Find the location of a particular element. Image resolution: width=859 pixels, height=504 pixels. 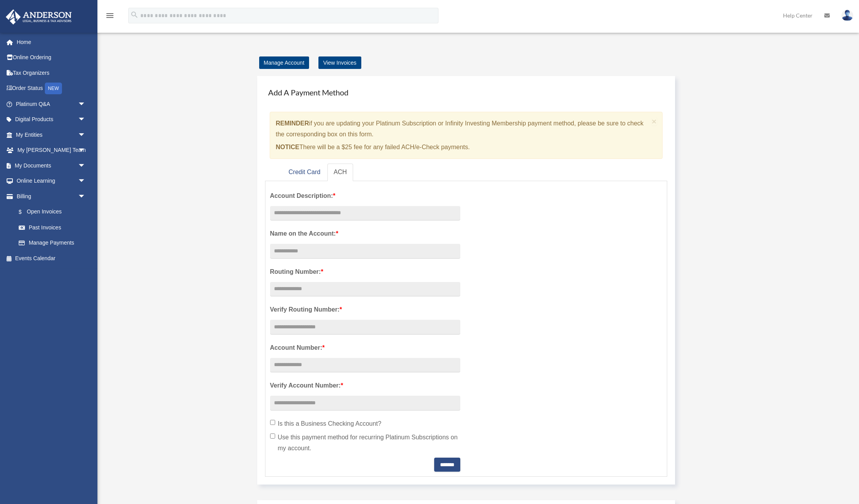

a: Events Calendar is located at coordinates (52, 259).